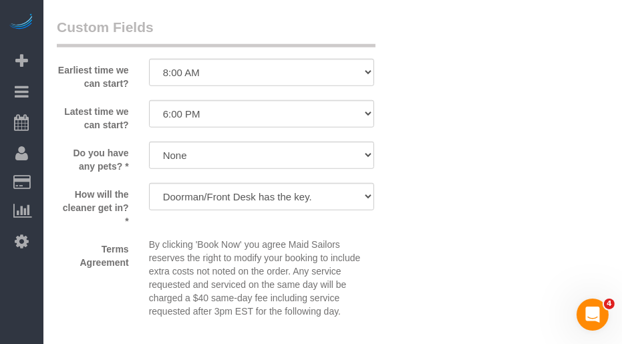 The width and height of the screenshot is (622, 344). I want to click on label: Do you have any pets? *, so click(93, 157).